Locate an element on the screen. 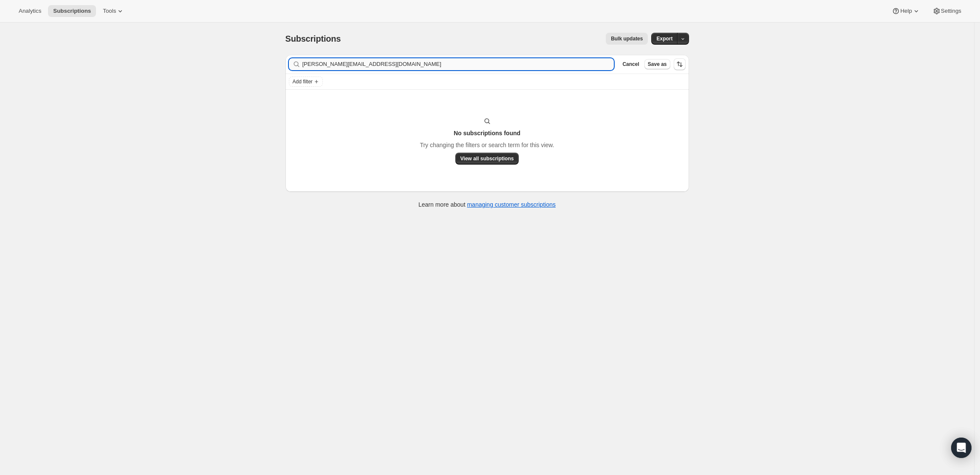  span: View all subscriptions is located at coordinates (487, 159).